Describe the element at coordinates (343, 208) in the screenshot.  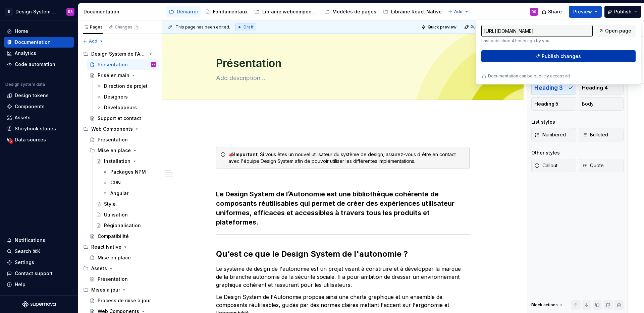
I see `h3: Le Design System de l’Autonomie est une bibliothèque cohérente de composants réutilisables qui pe...` at that location.